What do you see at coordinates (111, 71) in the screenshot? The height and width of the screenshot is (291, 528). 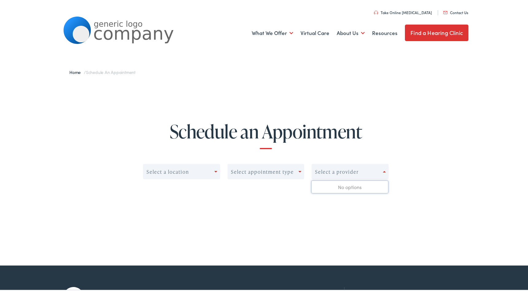 I see `span: Schedule an Appointment` at bounding box center [111, 71].